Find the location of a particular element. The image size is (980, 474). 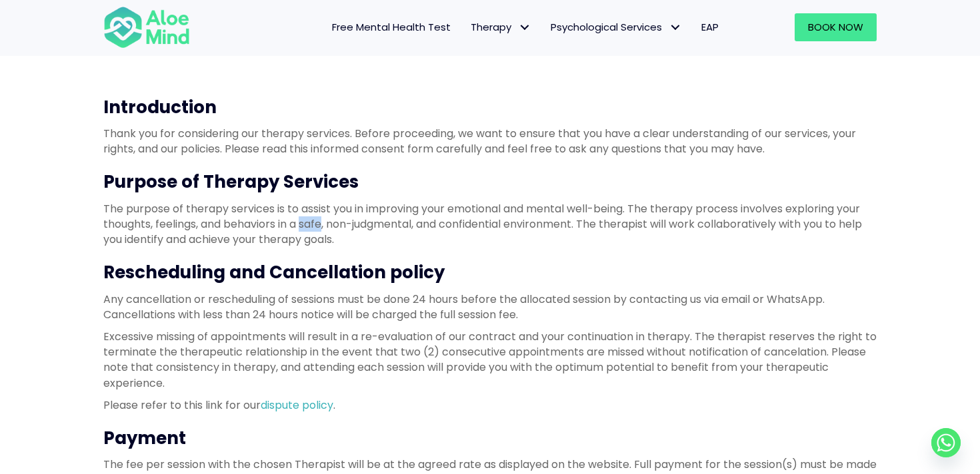

h3: Payment is located at coordinates (490, 439).